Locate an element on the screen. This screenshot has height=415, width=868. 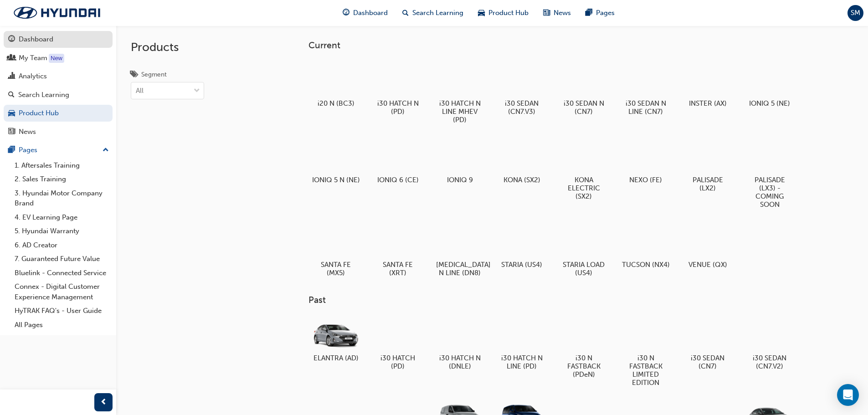
span: Search Learning is located at coordinates (438, 13).